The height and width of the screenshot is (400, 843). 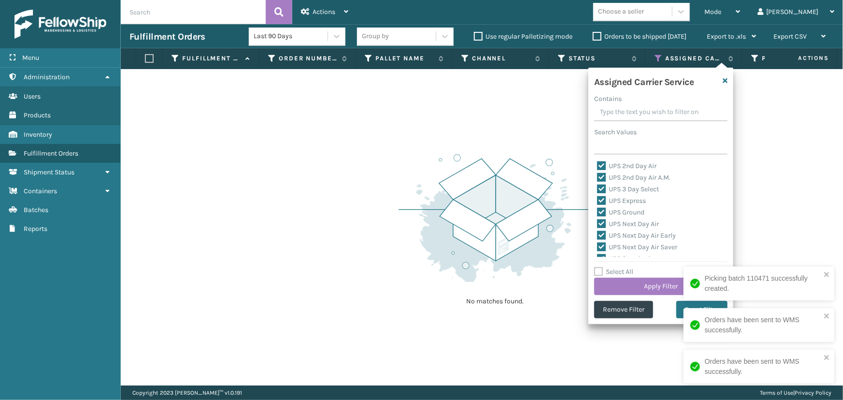 I want to click on label: UPS 3 Day Select, so click(x=628, y=189).